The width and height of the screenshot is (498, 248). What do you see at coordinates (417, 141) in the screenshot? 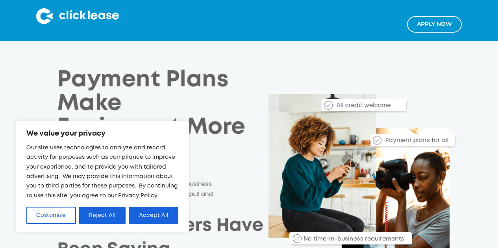
I see `div: Payment plans for all` at bounding box center [417, 141].